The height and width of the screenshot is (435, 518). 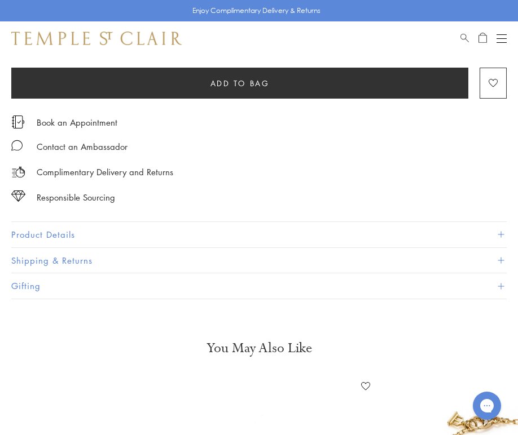 What do you see at coordinates (240, 83) in the screenshot?
I see `span: Add to bag` at bounding box center [240, 83].